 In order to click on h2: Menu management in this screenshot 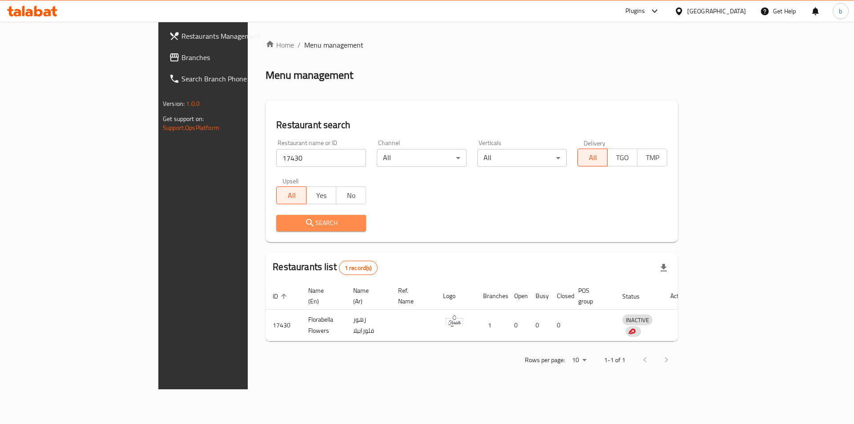, I will do `click(309, 75)`.